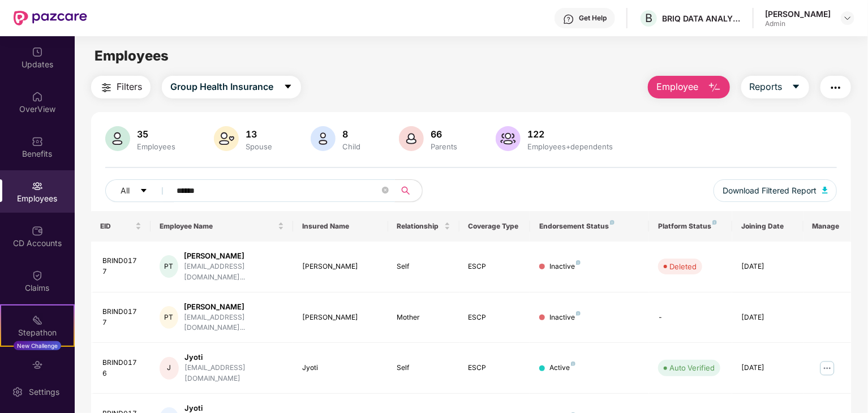 This screenshot has height=413, width=868. What do you see at coordinates (156, 147) in the screenshot?
I see `div: Employees` at bounding box center [156, 147].